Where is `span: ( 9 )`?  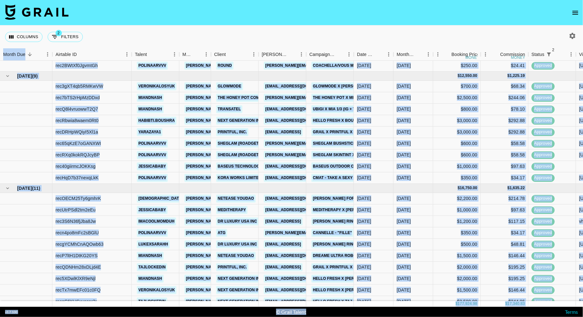
span: ( 9 ) is located at coordinates (35, 76).